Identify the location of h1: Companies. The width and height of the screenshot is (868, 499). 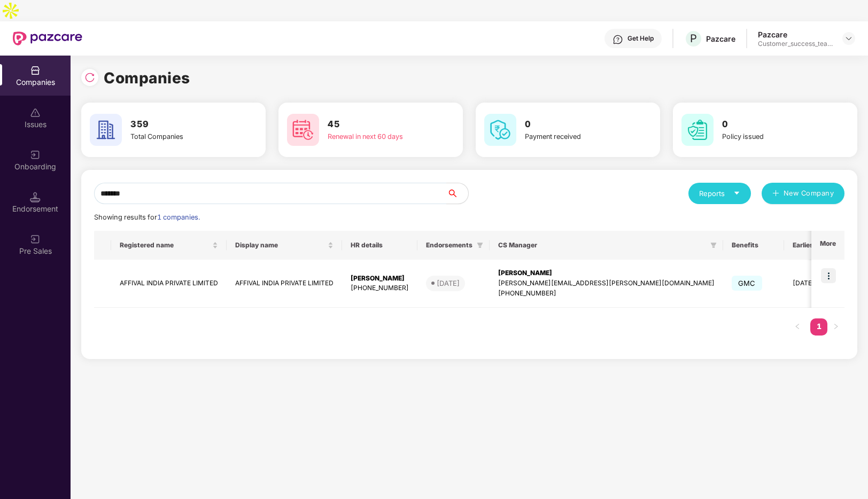
(147, 78).